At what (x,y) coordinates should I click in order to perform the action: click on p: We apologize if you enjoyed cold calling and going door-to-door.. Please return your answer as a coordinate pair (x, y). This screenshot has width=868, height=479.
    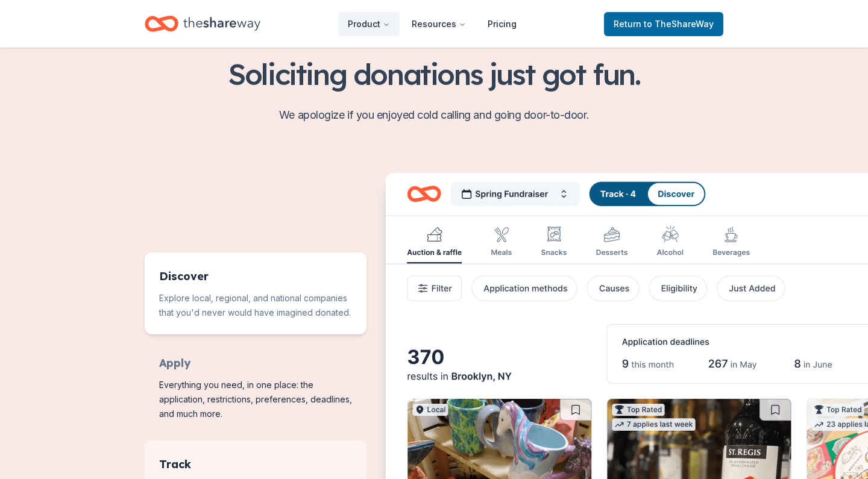
    Looking at the image, I should click on (434, 115).